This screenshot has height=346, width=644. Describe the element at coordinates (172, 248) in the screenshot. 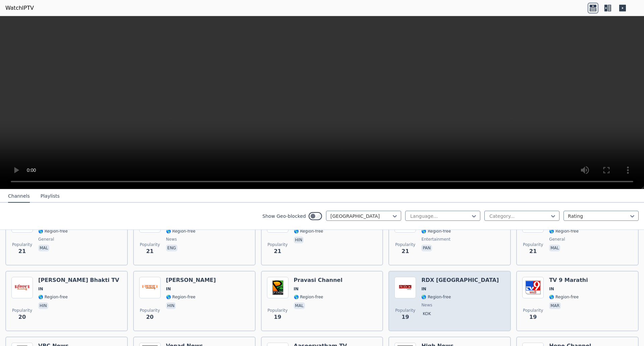

I see `p: eng` at that location.